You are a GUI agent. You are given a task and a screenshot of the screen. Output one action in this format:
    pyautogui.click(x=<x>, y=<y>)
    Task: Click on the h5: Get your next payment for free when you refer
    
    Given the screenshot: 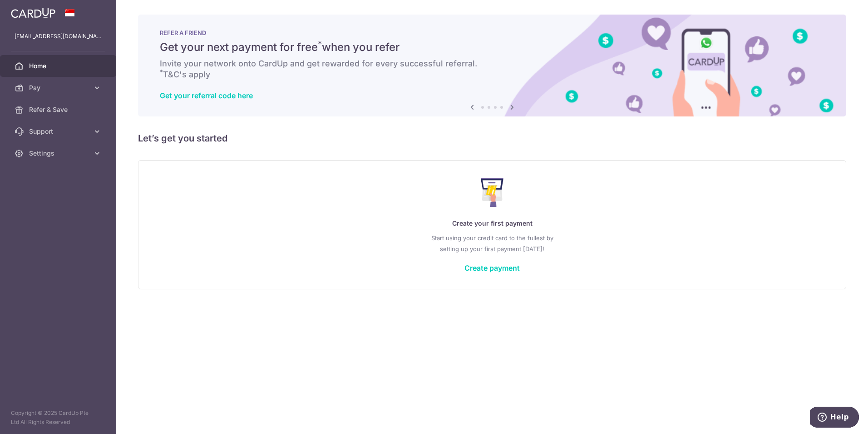 What is the action you would take?
    pyautogui.click(x=492, y=48)
    